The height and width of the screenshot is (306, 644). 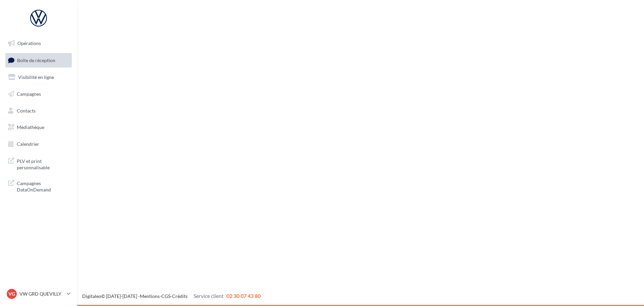 What do you see at coordinates (38, 111) in the screenshot?
I see `a: Contacts` at bounding box center [38, 111].